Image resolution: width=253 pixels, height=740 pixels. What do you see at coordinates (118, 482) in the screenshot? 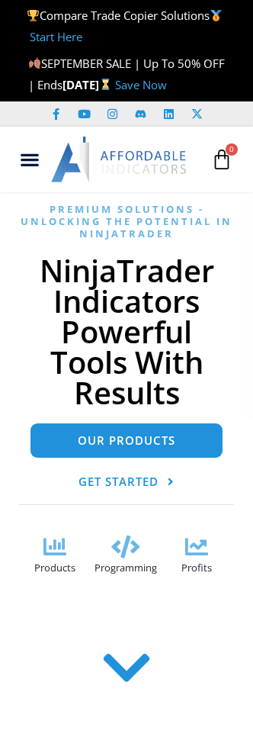
I see `span: Get Started` at bounding box center [118, 482].